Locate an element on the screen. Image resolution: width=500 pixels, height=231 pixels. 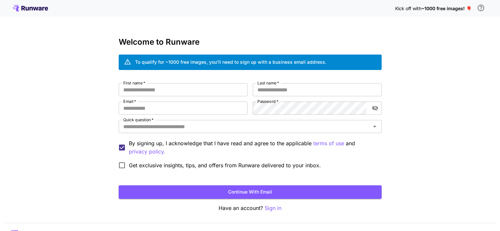
label: Quick question is located at coordinates (138, 120).